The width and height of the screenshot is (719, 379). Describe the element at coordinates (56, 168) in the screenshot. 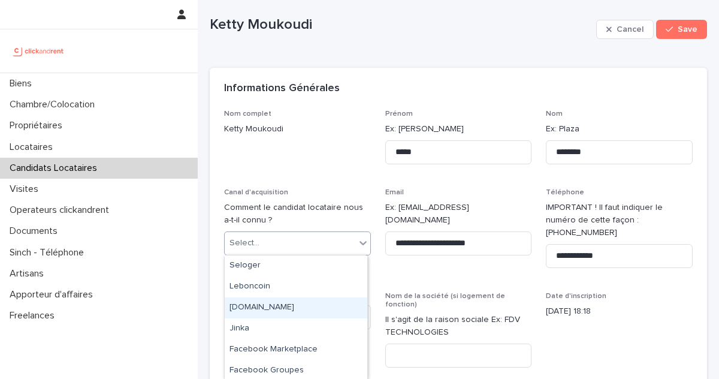

I see `p: Candidats Locataires` at that location.